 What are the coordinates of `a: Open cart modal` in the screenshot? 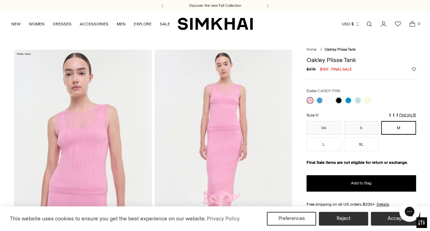 It's located at (413, 24).